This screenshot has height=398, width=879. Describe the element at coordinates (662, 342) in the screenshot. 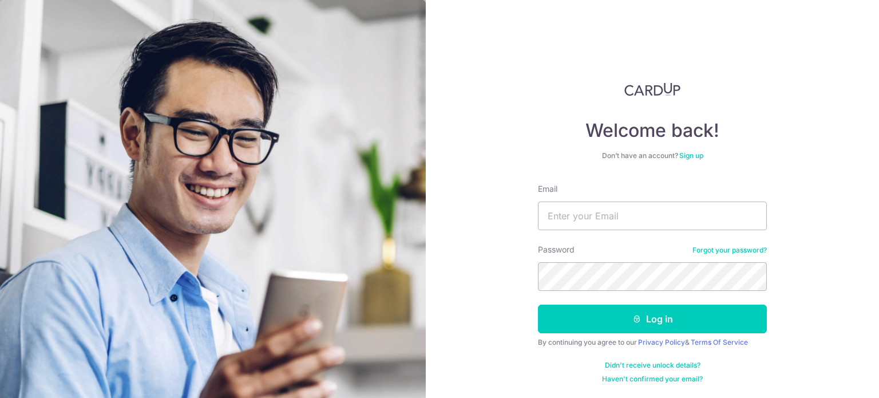

I see `a: Privacy Policy` at that location.